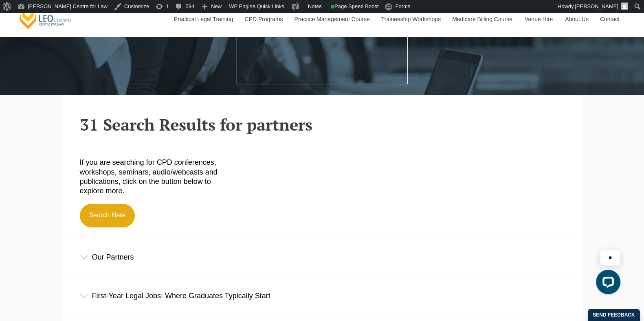 The width and height of the screenshot is (644, 321). What do you see at coordinates (322, 257) in the screenshot?
I see `div: Our Partners` at bounding box center [322, 257].